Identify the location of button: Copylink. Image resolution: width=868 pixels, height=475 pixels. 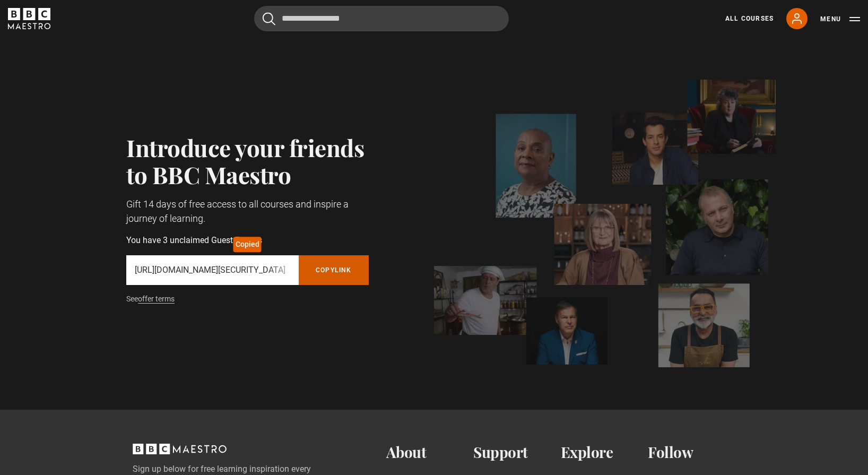
(334, 270).